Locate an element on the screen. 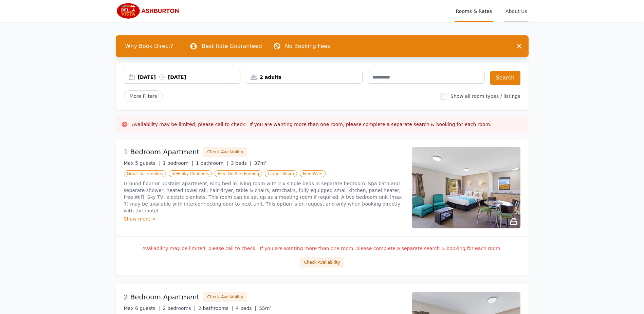  span: Great for Families is located at coordinates (145, 174).